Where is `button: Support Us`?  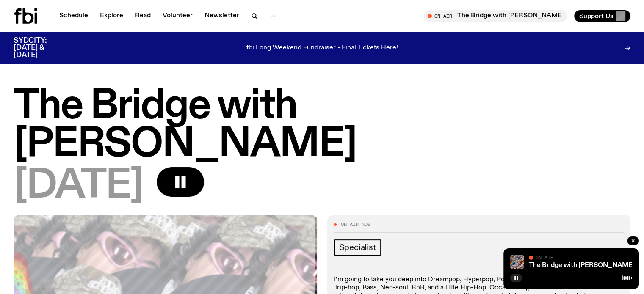
button: Support Us is located at coordinates (602, 16).